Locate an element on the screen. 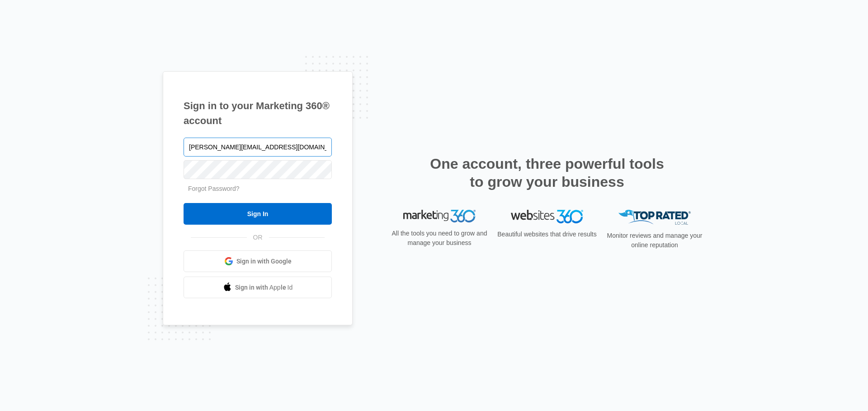 Image resolution: width=868 pixels, height=411 pixels. a: Sign in with Apple Id is located at coordinates (257, 288).